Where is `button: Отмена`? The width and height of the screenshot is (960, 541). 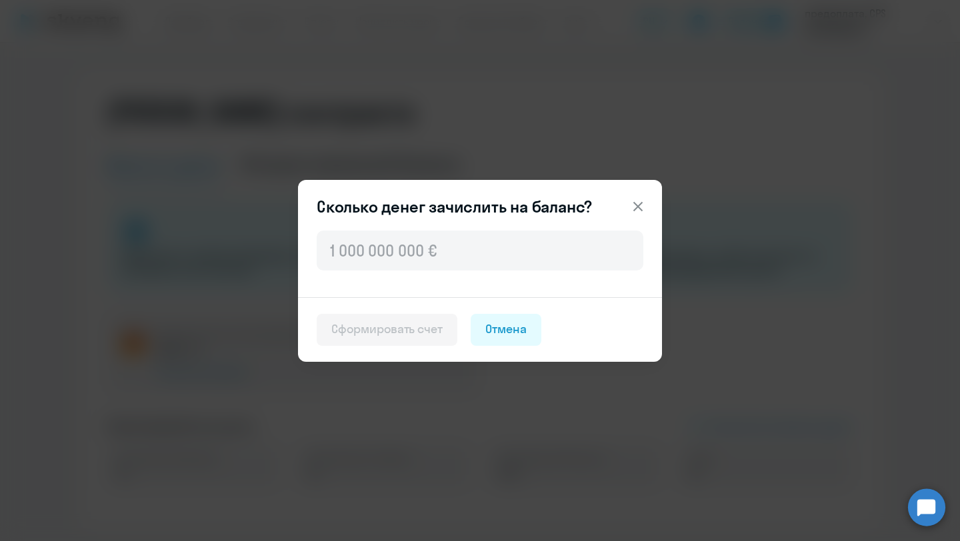 button: Отмена is located at coordinates (506, 330).